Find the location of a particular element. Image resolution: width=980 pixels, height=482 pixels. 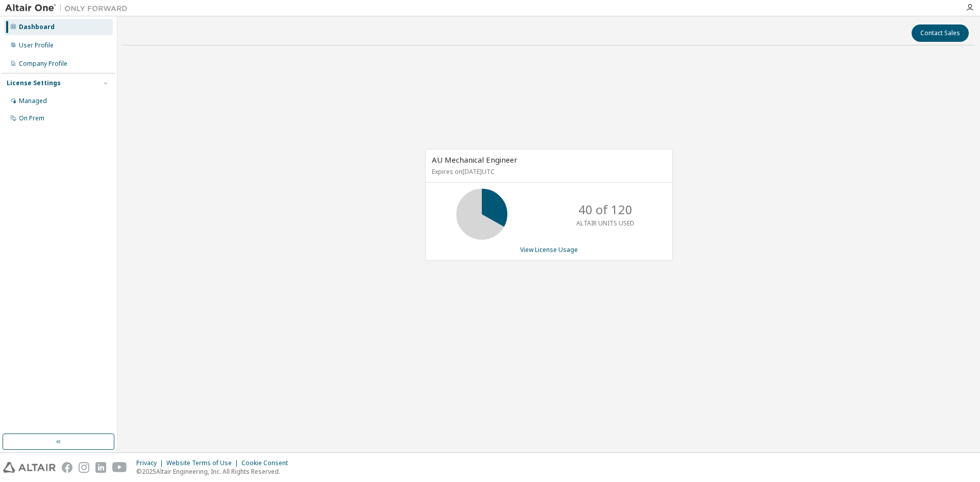

div: Company Profile is located at coordinates (43, 64).